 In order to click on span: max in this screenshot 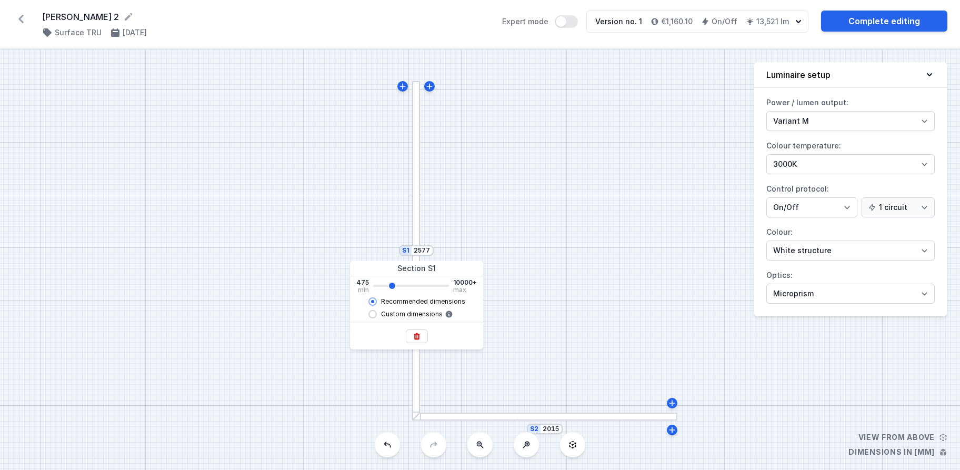, I will do `click(460, 290)`.